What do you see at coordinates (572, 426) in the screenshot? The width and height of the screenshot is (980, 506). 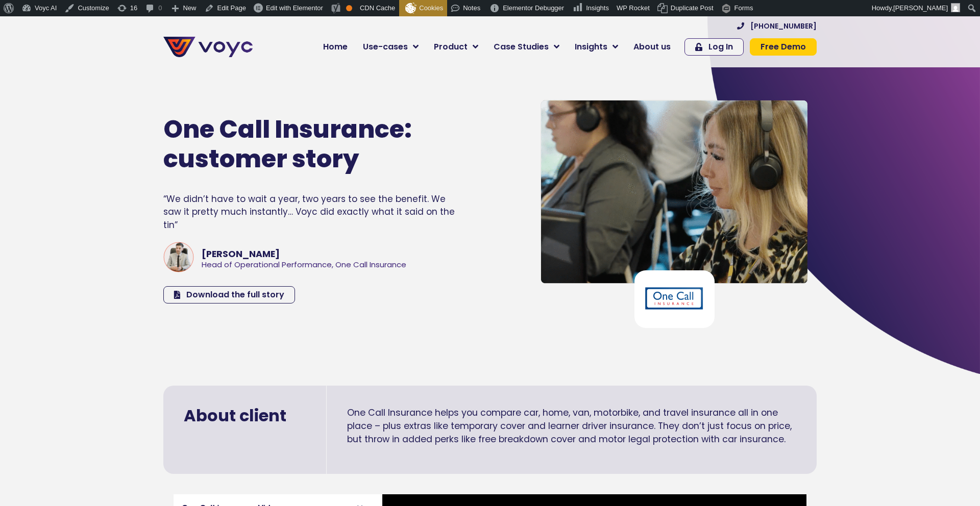 I see `p: One Call Insurance helps you compare car, home, van, motorbike, and travel insurance all in one p...` at bounding box center [572, 426].